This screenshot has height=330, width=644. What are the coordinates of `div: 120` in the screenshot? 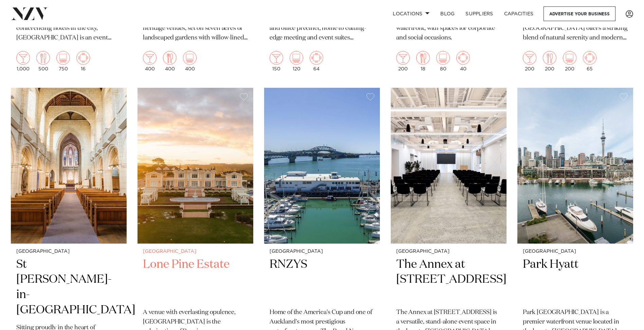 It's located at (296, 61).